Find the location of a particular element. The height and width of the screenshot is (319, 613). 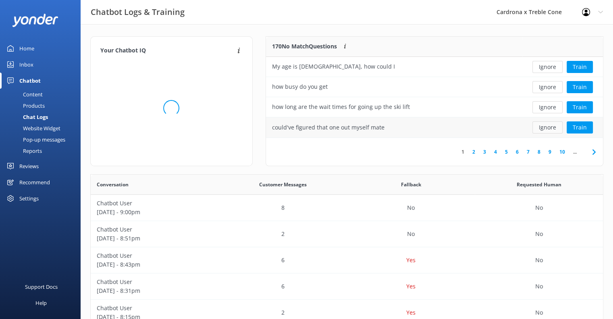

div: Reviews is located at coordinates (29, 166).